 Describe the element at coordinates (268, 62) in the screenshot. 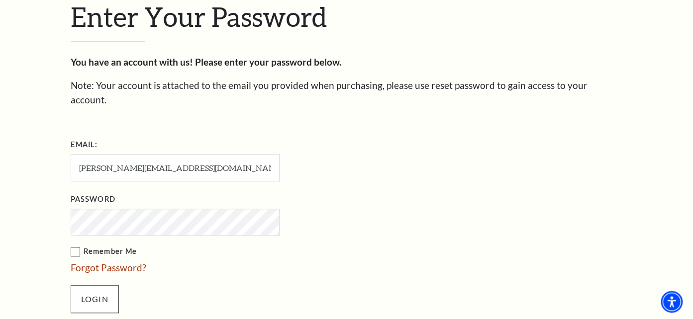

I see `strong: Please enter your password below.` at that location.